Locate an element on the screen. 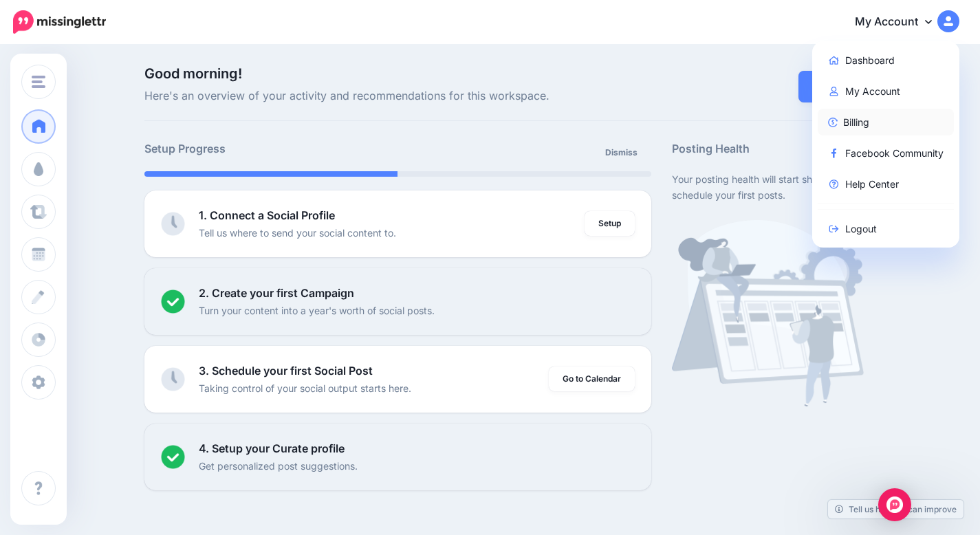 Image resolution: width=980 pixels, height=535 pixels. a: Go to Calendar is located at coordinates (592, 379).